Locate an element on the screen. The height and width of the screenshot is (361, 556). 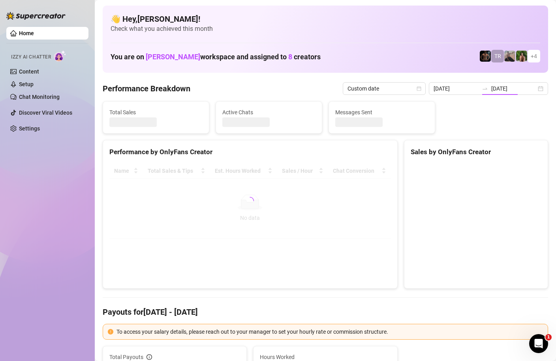
a: Home is located at coordinates (26, 33).